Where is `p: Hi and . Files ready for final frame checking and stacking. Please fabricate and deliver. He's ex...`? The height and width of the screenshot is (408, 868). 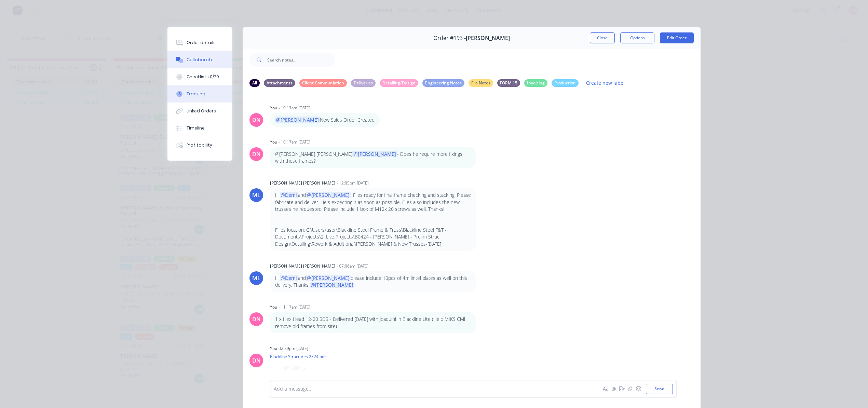 p: Hi and . Files ready for final frame checking and stacking. Please fabricate and deliver. He's ex... is located at coordinates (373, 202).